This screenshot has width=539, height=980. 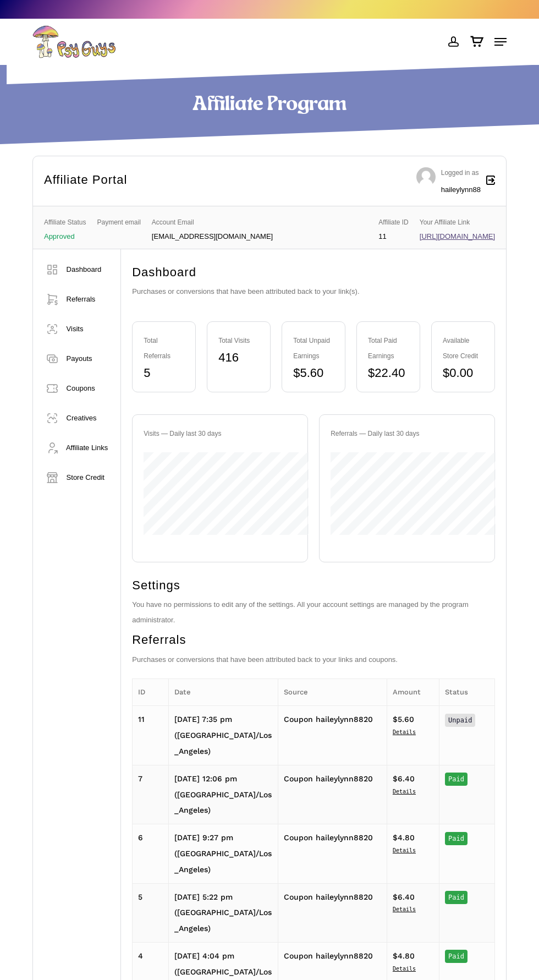 What do you see at coordinates (151, 735) in the screenshot?
I see `td: 11` at bounding box center [151, 735].